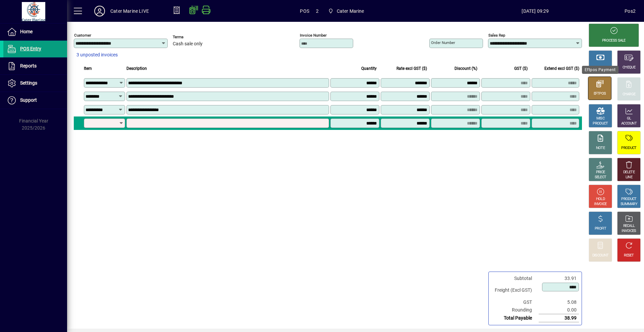 This screenshot has width=644, height=332. I want to click on button: 3 unposted invoices, so click(97, 55).